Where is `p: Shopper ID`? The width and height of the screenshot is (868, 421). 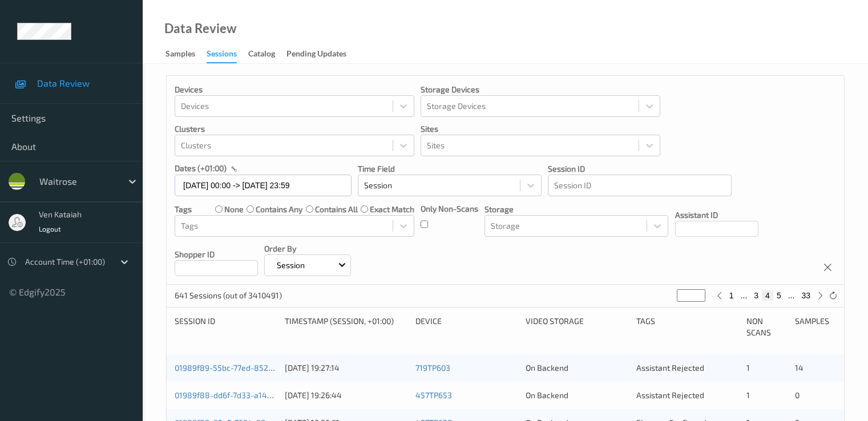
p: Shopper ID is located at coordinates (216, 254).